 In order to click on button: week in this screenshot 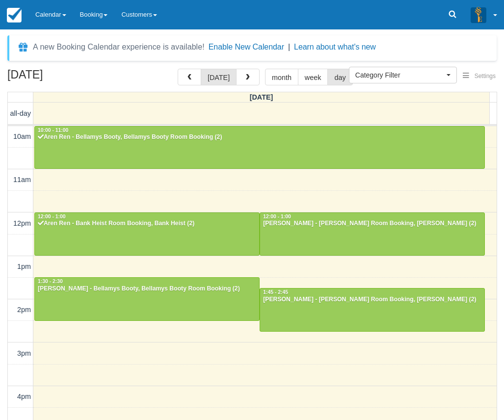, I will do `click(313, 77)`.